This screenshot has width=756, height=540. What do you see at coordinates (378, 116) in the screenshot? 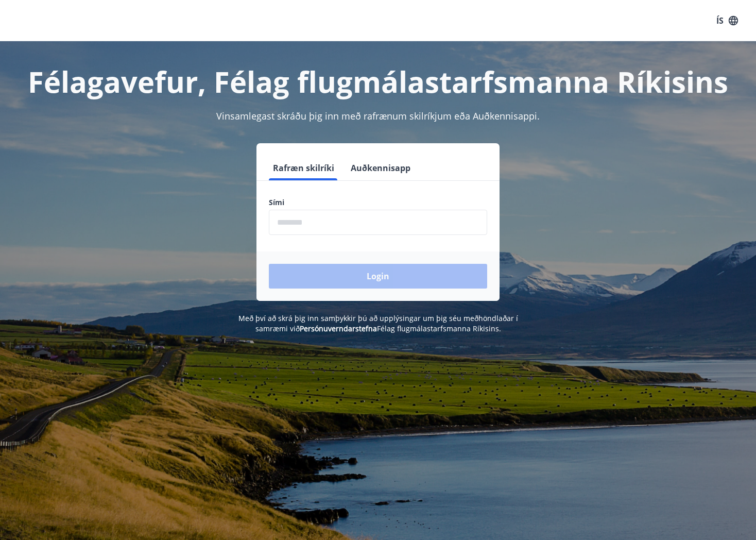
I see `span: Vinsamlegast skráðu þig inn með rafrænum skilríkjum eða Auðkennisappi.` at bounding box center [378, 116].